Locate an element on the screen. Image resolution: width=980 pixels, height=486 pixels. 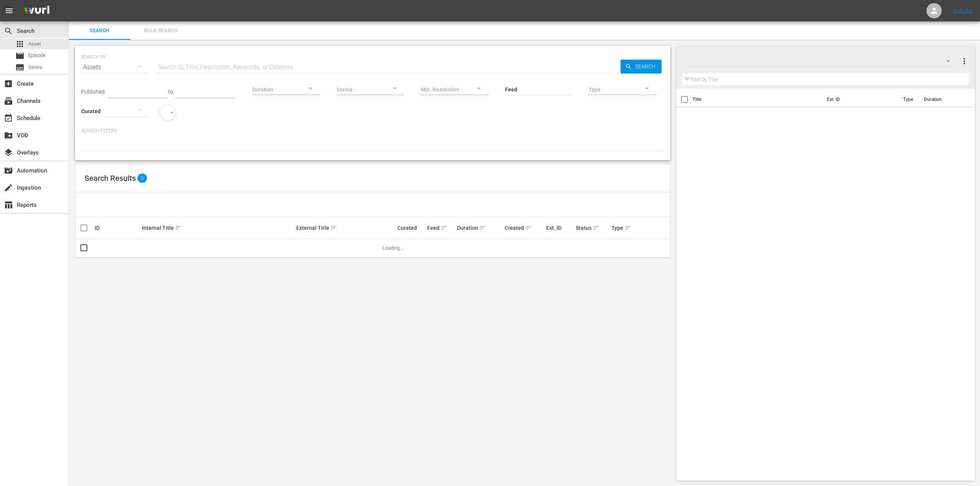
span: more_vert is located at coordinates (964, 61).